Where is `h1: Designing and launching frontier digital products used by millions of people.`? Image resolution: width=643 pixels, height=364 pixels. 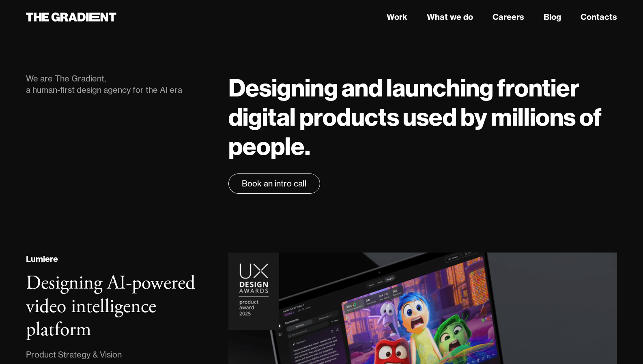 h1: Designing and launching frontier digital products used by millions of people. is located at coordinates (423, 116).